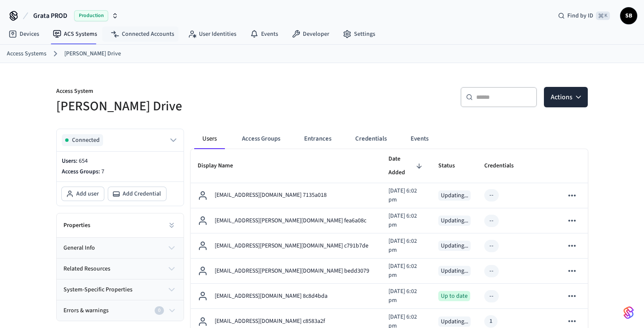 This screenshot has width=644, height=328. What do you see at coordinates (602, 16) in the screenshot?
I see `span: ⌘ K` at bounding box center [602, 16].